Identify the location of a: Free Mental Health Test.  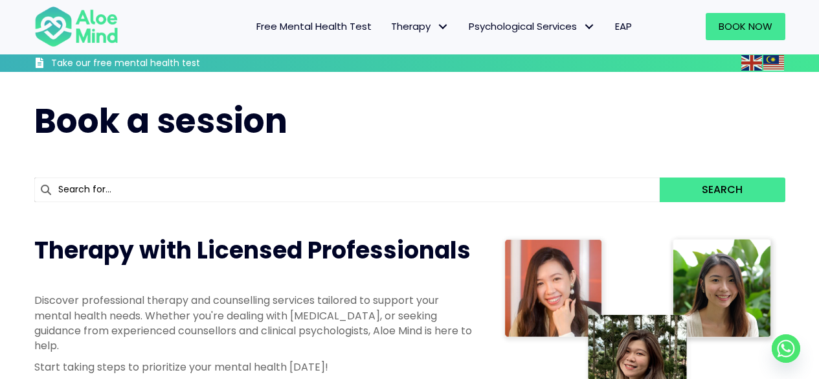
(314, 27).